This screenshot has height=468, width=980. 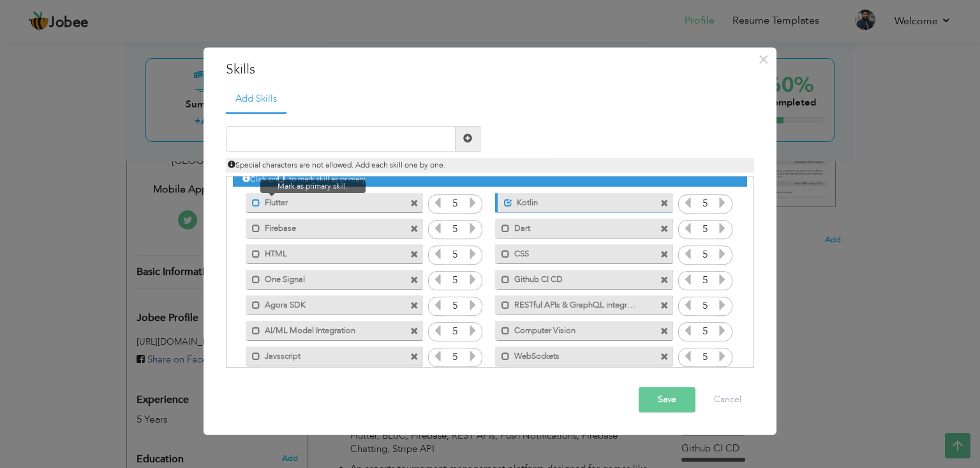 I want to click on h3: Skills, so click(x=490, y=70).